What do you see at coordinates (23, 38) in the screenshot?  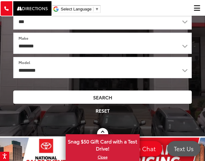 I see `label: Make` at bounding box center [23, 38].